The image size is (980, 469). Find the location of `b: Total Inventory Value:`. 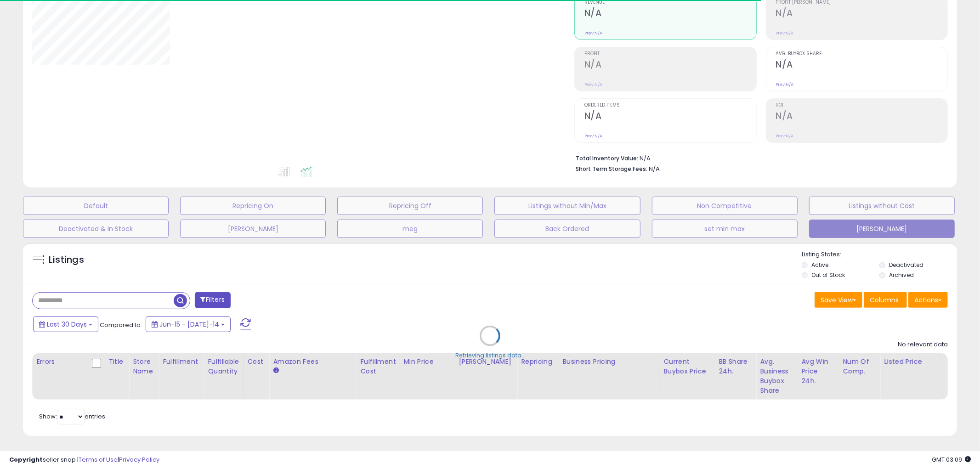

b: Total Inventory Value: is located at coordinates (607, 158).